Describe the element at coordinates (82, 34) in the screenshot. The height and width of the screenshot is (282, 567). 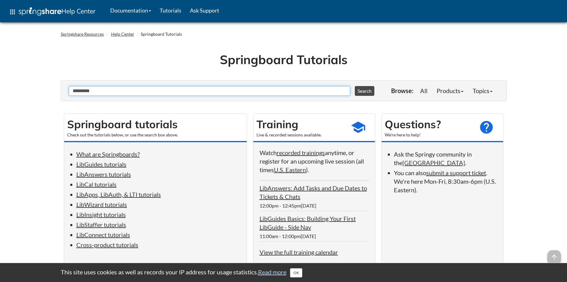
I see `a: Springshare Resources` at that location.